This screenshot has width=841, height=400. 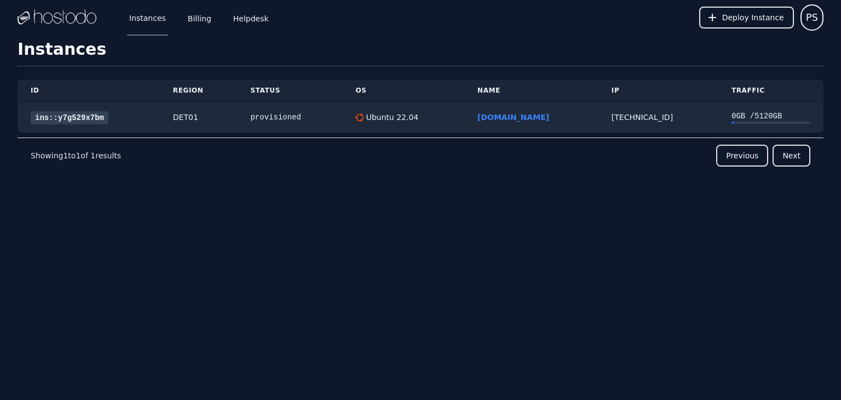 I want to click on th: ID, so click(x=89, y=90).